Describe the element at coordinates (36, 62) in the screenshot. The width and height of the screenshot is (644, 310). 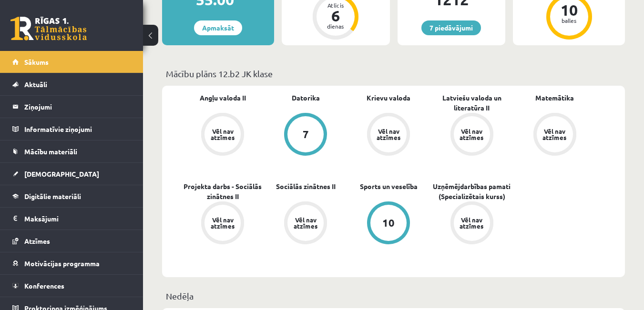
I see `span: Sākums` at that location.